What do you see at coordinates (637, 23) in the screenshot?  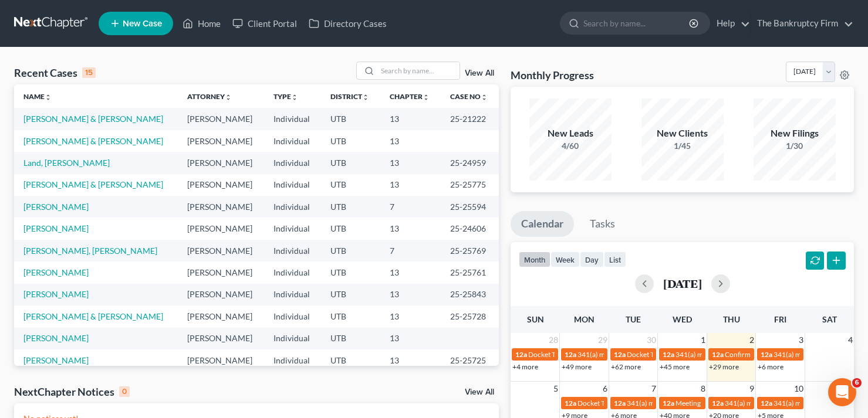 I see `input: Search by name...` at bounding box center [637, 23].